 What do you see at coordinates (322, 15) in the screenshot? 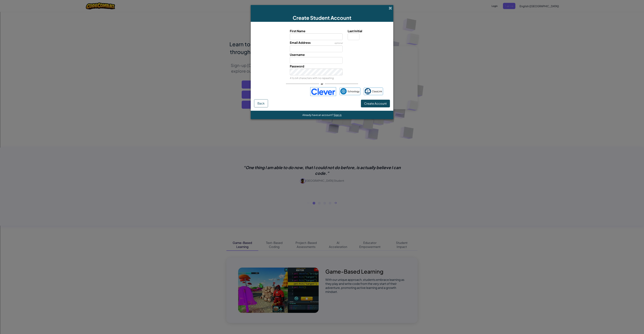
I see `div: Options` at bounding box center [322, 15].